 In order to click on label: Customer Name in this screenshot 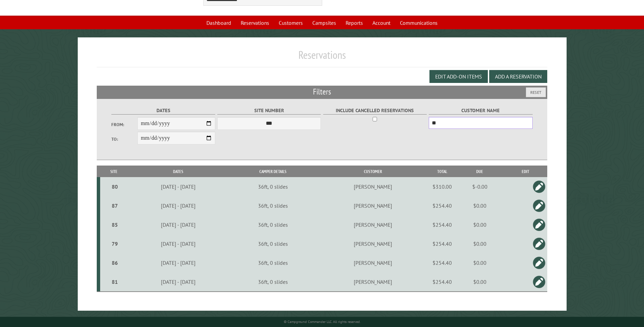, I will do `click(480, 111)`.